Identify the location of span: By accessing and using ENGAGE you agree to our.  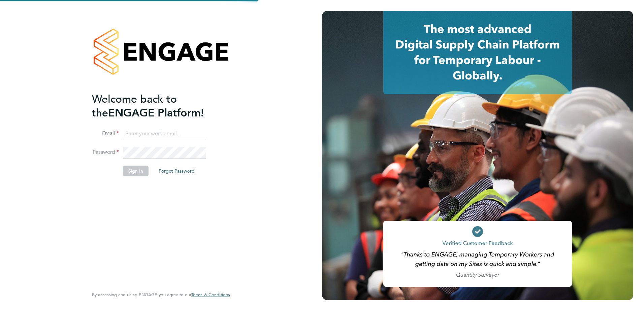
(161, 295).